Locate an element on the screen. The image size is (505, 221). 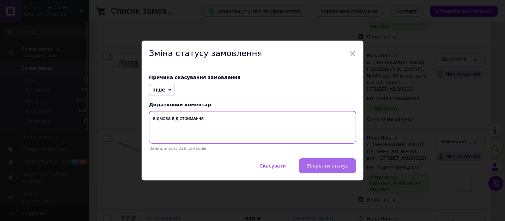
span: Інше is located at coordinates (159, 90).